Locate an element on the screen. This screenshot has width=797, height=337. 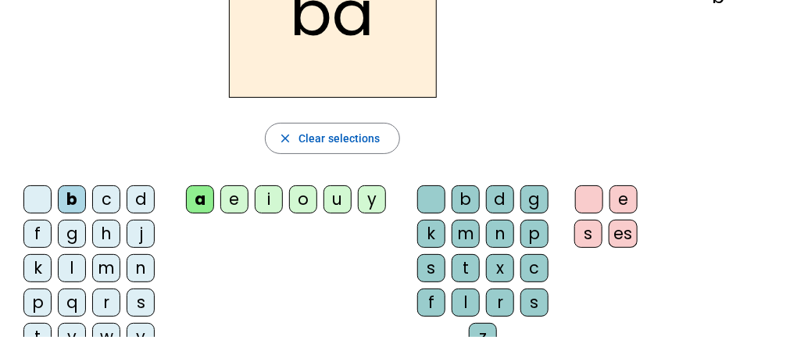
div: j is located at coordinates (141, 234).